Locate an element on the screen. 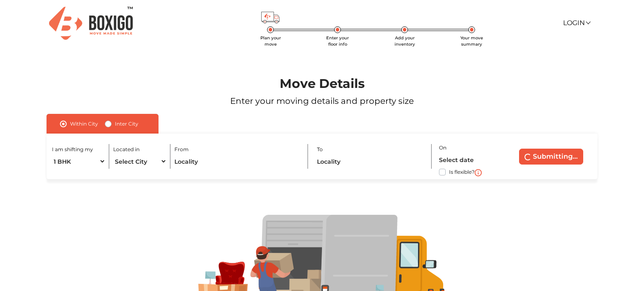  label: Within City is located at coordinates (84, 124).